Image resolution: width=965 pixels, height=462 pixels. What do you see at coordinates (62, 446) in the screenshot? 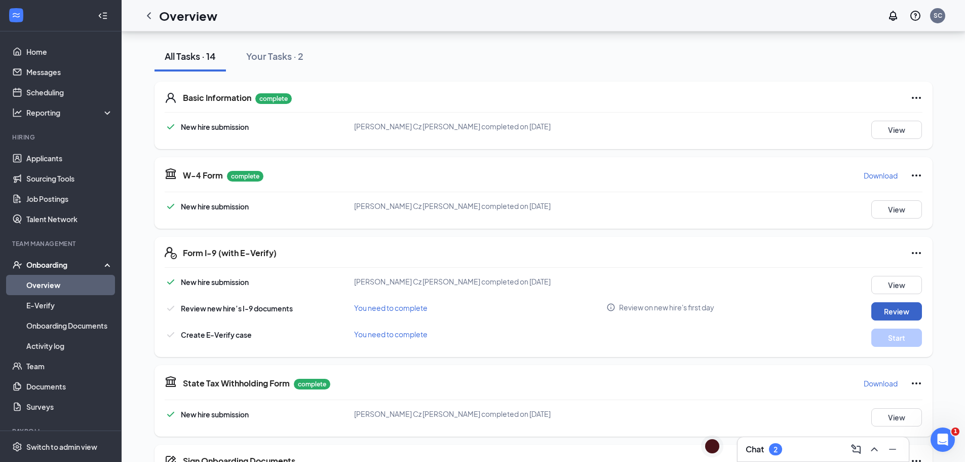
I see `div: Switch to admin view` at bounding box center [62, 446].